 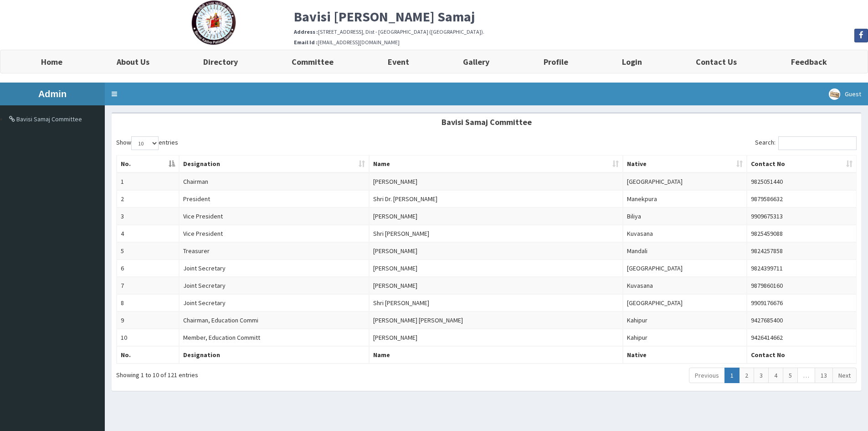 I want to click on th: No., so click(x=148, y=355).